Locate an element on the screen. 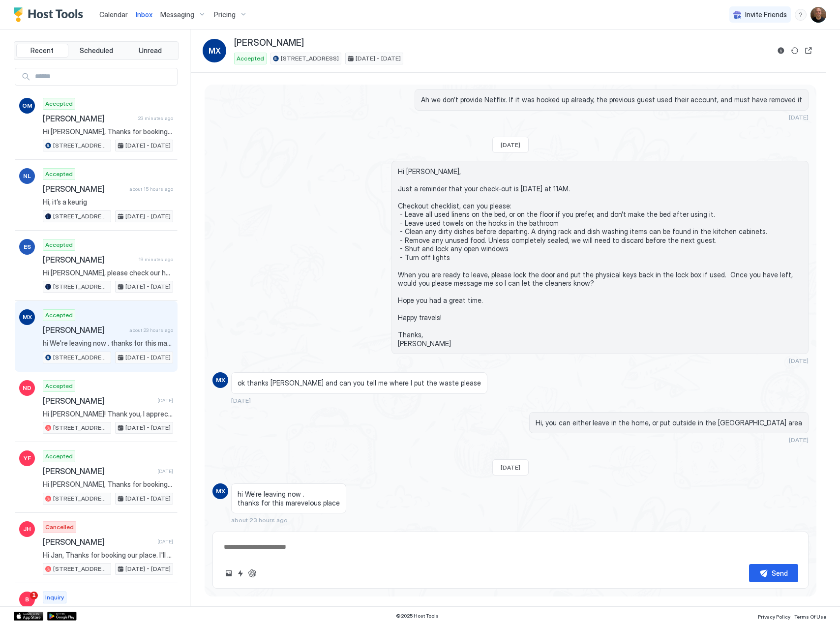  a: Privacy Policy is located at coordinates (774, 615).